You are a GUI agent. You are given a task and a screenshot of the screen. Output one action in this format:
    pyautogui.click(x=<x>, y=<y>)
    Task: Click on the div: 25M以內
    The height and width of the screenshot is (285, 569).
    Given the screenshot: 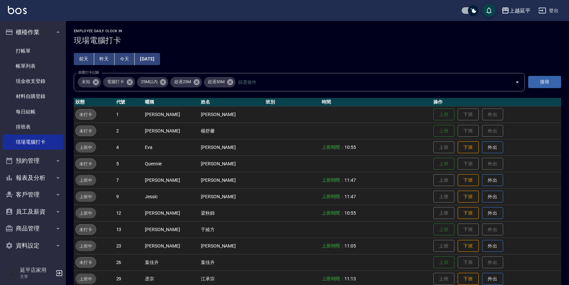 What is the action you would take?
    pyautogui.click(x=153, y=82)
    